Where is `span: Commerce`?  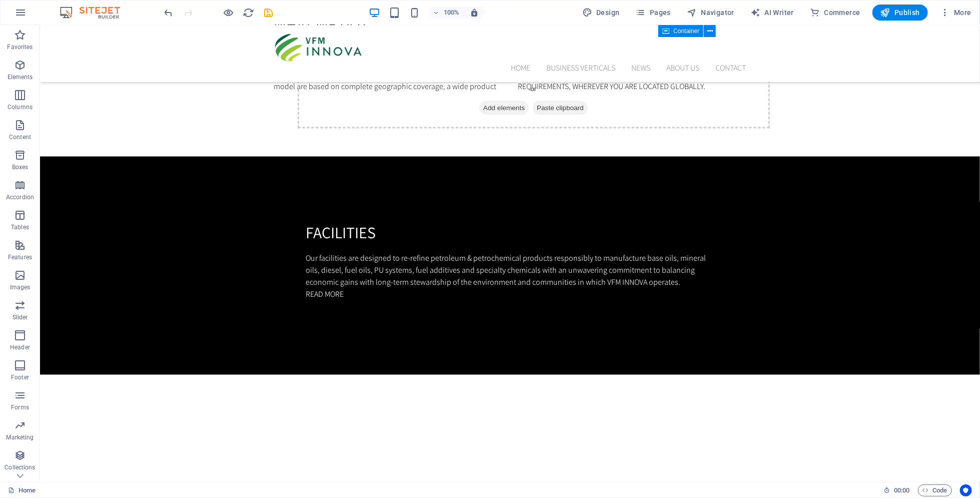 span: Commerce is located at coordinates (835, 13).